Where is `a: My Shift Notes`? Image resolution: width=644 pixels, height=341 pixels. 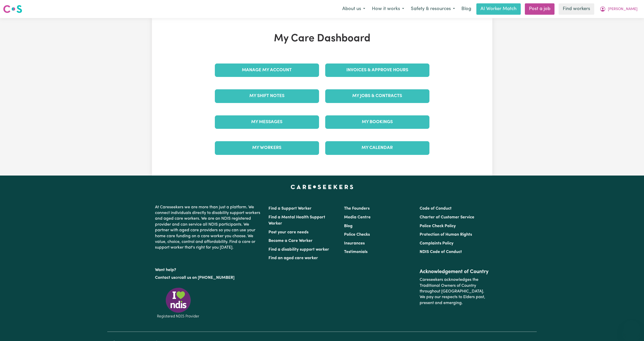 a: My Shift Notes is located at coordinates (267, 96).